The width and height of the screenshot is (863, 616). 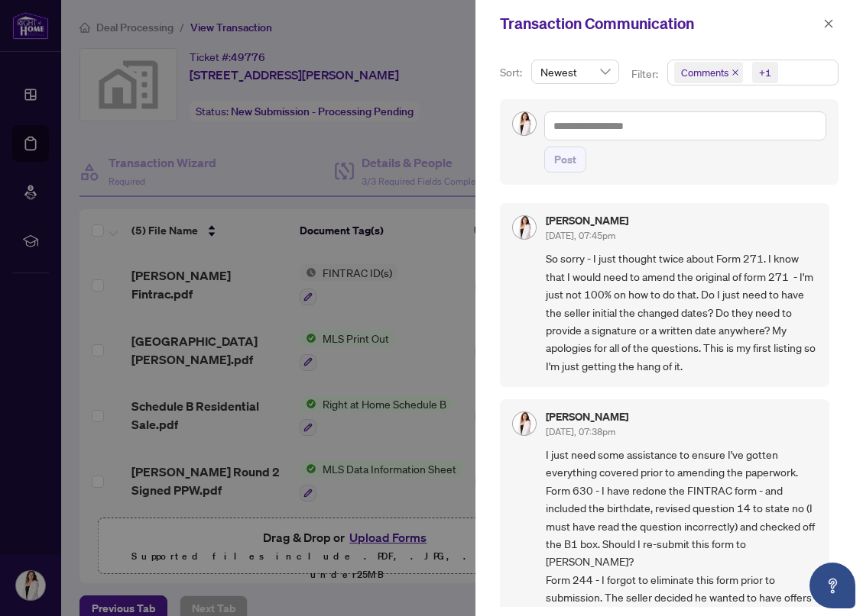 I want to click on button: Open asap, so click(x=832, y=586).